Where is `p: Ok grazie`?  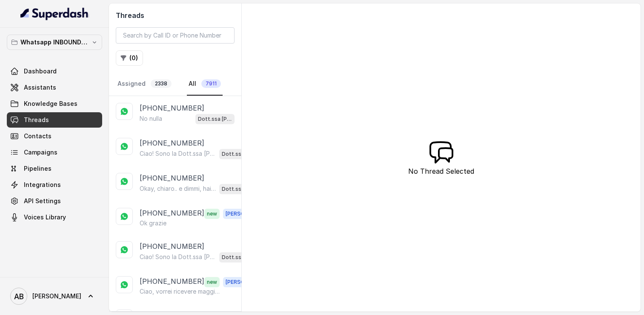 p: Ok grazie is located at coordinates (153, 223).